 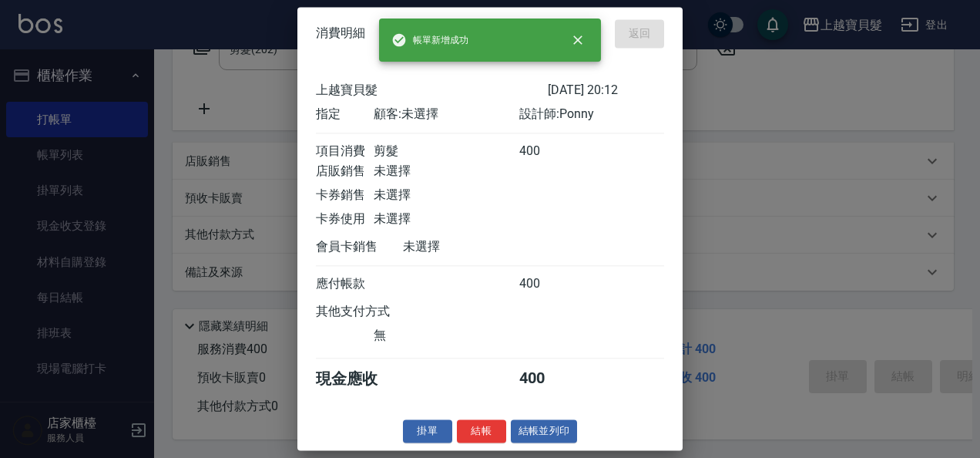 What do you see at coordinates (344, 195) in the screenshot?
I see `div: 卡券銷售` at bounding box center [344, 195].